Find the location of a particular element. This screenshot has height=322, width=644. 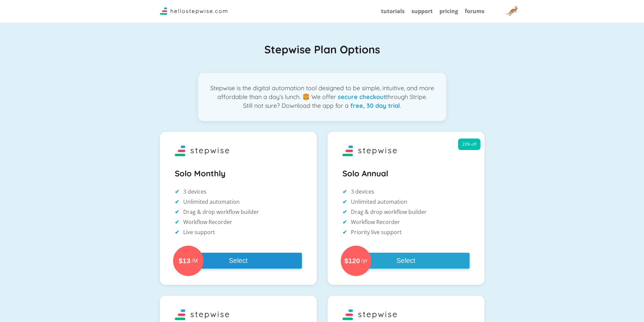

span: /M is located at coordinates (195, 261).